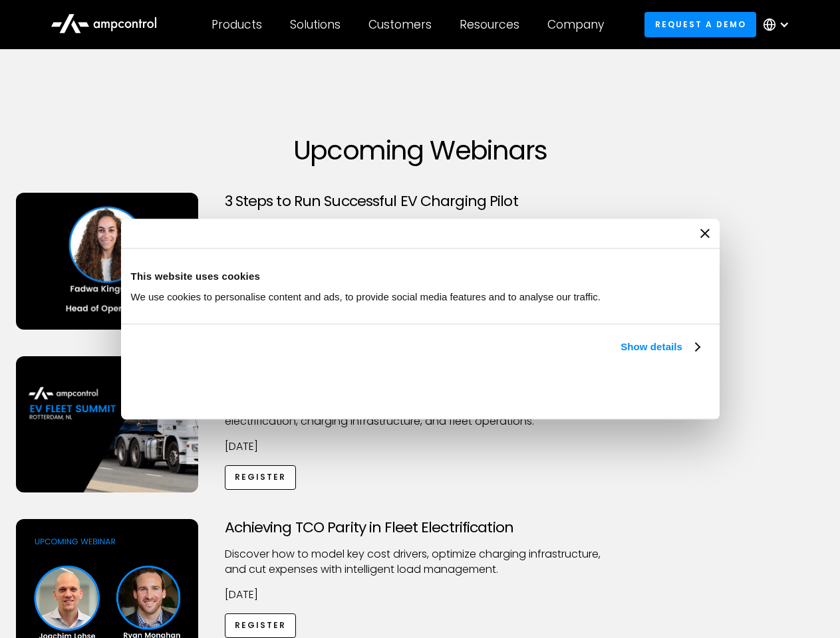 This screenshot has height=638, width=840. Describe the element at coordinates (365, 297) in the screenshot. I see `span: We use cookies to personalise content and ads, to provide social media features and to analyse ou...` at that location.